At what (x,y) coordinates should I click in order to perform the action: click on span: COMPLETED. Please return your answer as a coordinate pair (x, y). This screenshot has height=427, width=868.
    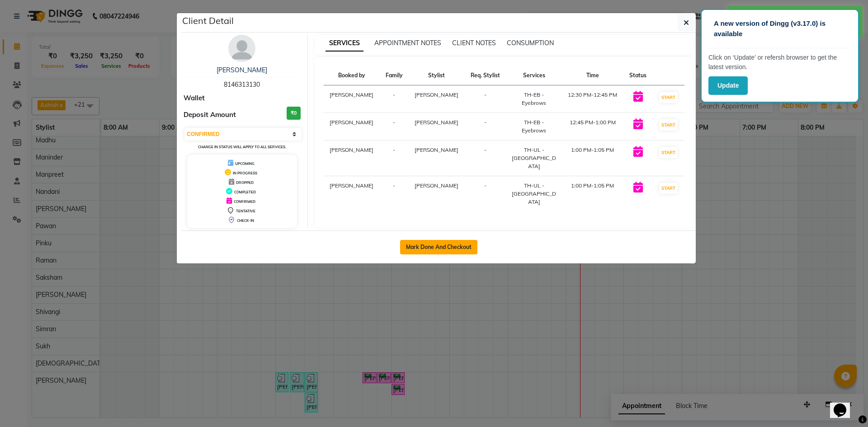
    Looking at the image, I should click on (245, 192).